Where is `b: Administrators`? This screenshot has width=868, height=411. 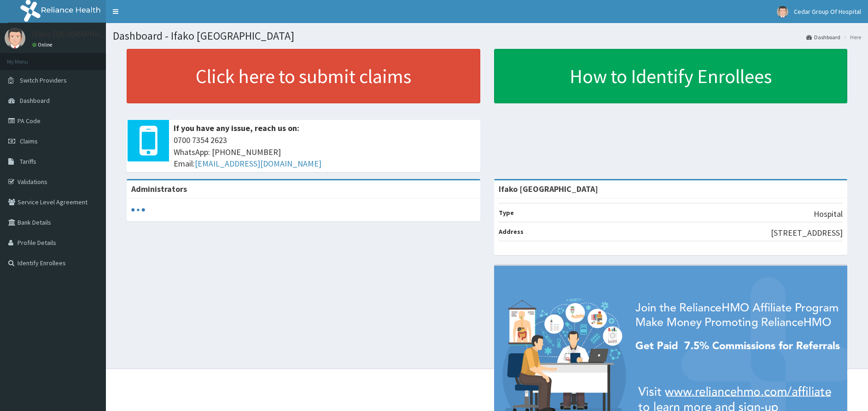 b: Administrators is located at coordinates (159, 188).